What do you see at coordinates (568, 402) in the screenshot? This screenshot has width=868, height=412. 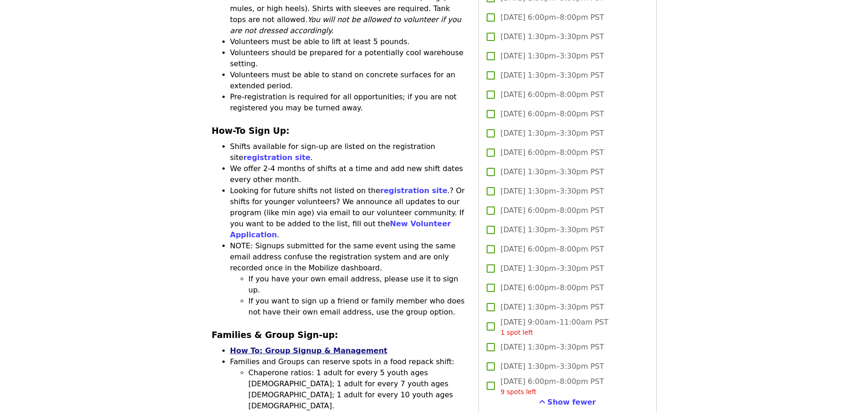 I see `button: See more timeslots` at bounding box center [568, 402].